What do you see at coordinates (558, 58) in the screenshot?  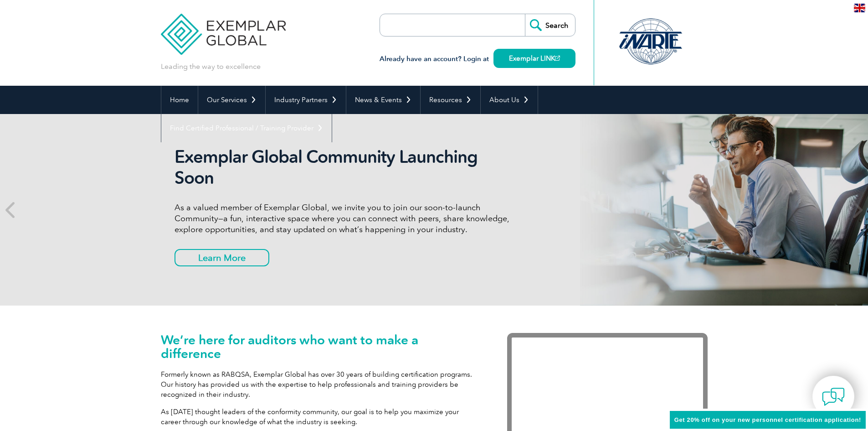 I see `img: open_square.png` at bounding box center [558, 58].